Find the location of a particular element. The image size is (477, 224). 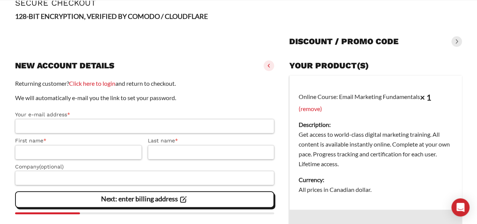

p: We will automatically e-mail you the link to set your password. is located at coordinates (145, 98).